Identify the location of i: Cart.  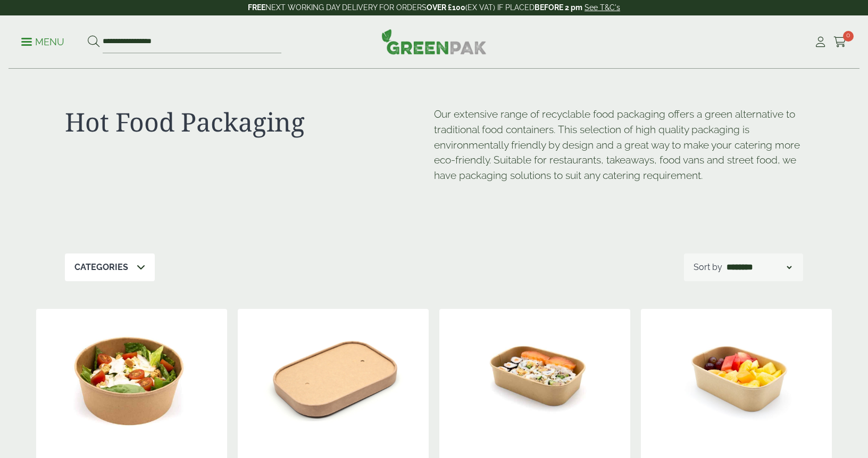
(840, 42).